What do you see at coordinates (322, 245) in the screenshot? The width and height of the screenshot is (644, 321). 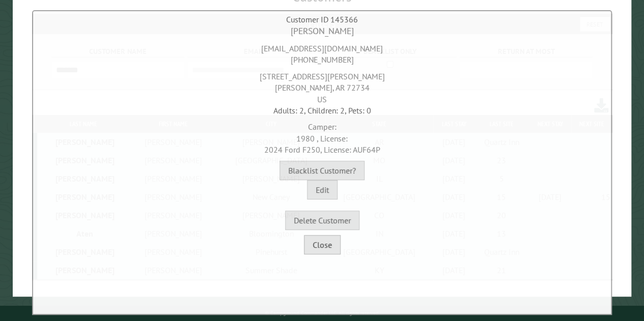 I see `button: Close` at bounding box center [322, 245].